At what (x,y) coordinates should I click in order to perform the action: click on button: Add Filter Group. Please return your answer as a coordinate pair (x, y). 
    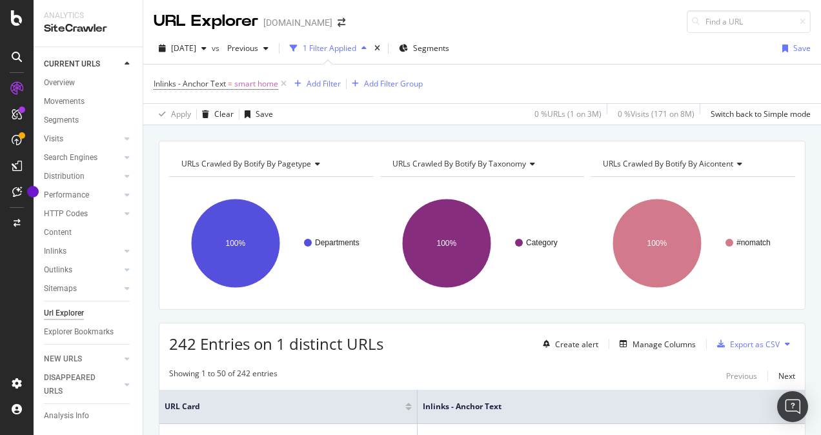
    Looking at the image, I should click on (385, 84).